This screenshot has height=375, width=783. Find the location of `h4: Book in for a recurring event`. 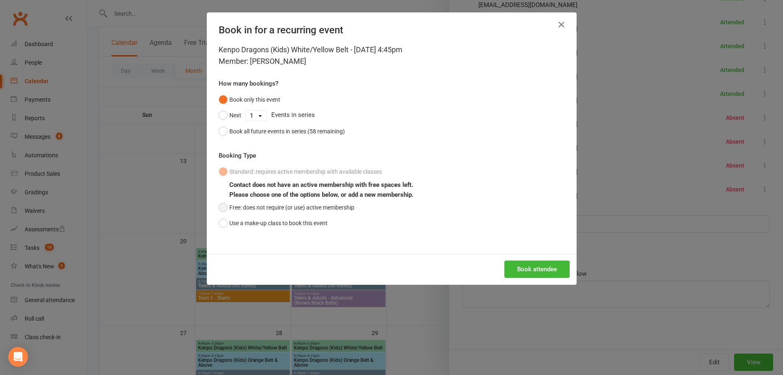

h4: Book in for a recurring event is located at coordinates (392, 30).